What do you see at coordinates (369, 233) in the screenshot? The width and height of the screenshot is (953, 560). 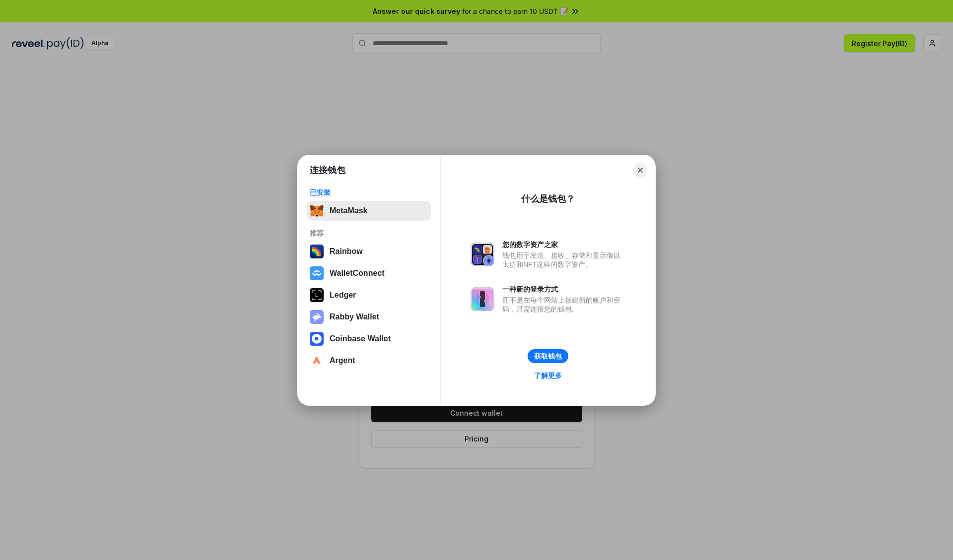 I see `div: 推荐` at bounding box center [369, 233].